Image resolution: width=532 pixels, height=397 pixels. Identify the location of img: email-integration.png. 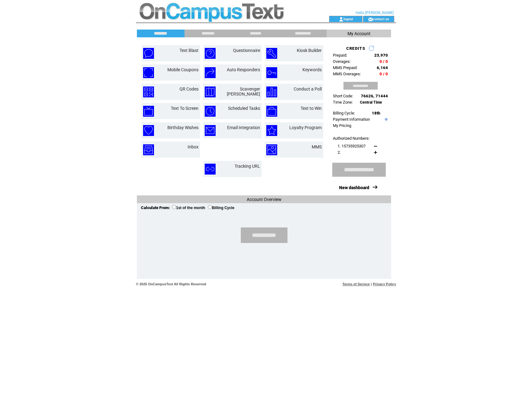
(210, 131).